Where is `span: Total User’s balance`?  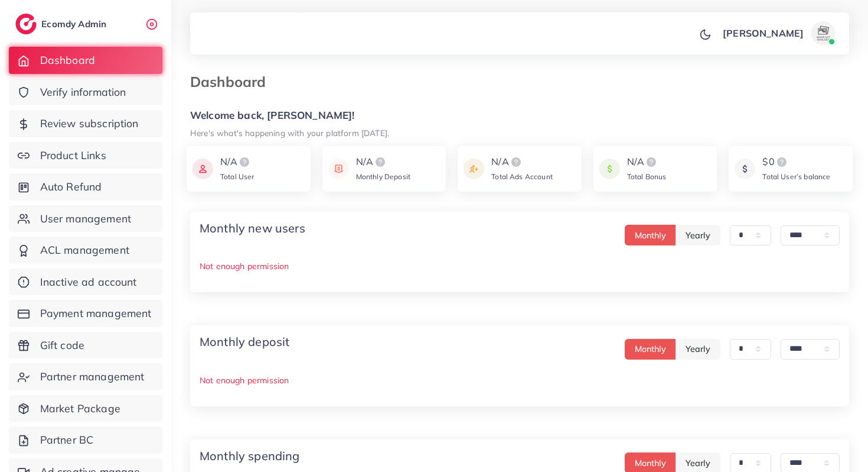
span: Total User’s balance is located at coordinates (796, 176).